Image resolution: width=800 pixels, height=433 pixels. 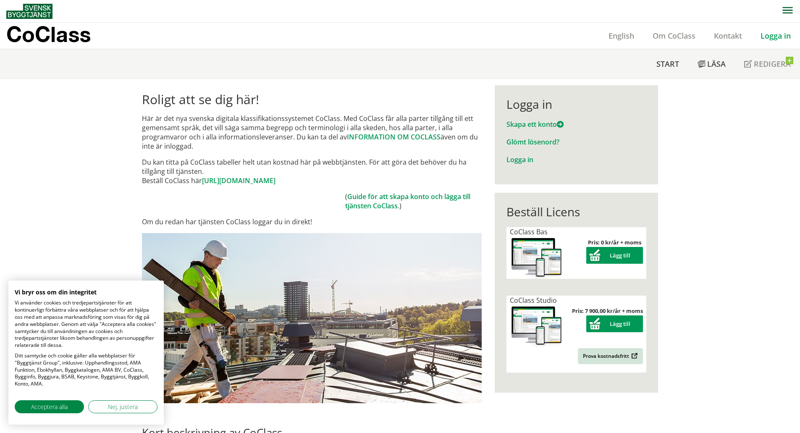 I want to click on p: CoClass, so click(x=48, y=34).